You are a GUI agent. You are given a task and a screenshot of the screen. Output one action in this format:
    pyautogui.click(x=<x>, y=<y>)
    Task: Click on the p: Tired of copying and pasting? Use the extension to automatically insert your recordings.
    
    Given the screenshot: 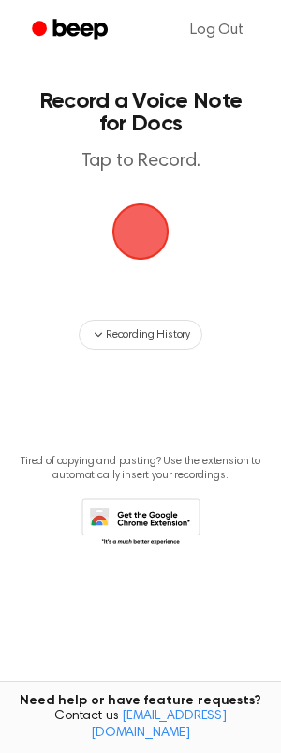 What is the action you would take?
    pyautogui.click(x=141, y=469)
    